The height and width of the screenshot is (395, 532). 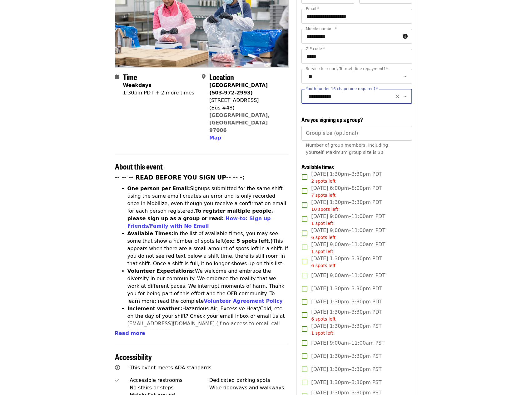 What do you see at coordinates (249, 380) in the screenshot?
I see `div: Dedicated parking spots` at bounding box center [249, 380].